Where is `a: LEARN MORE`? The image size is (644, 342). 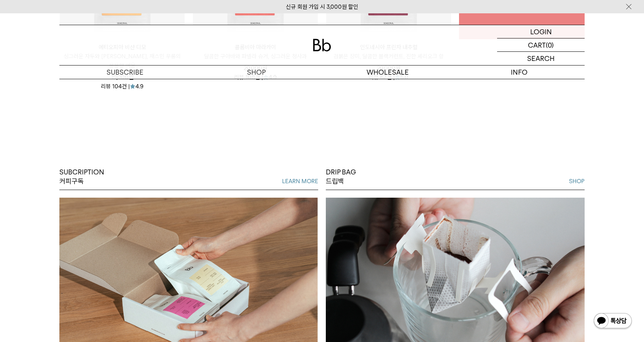 a: LEARN MORE is located at coordinates (300, 181).